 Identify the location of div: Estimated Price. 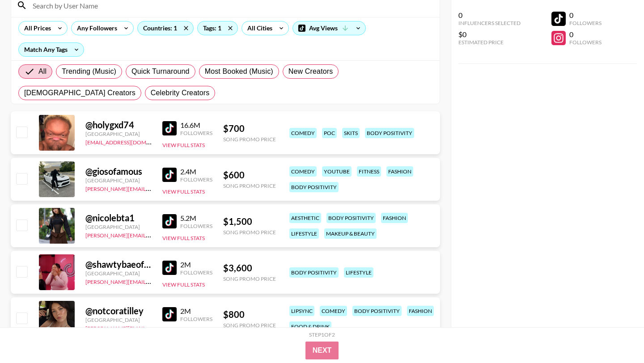
(489, 42).